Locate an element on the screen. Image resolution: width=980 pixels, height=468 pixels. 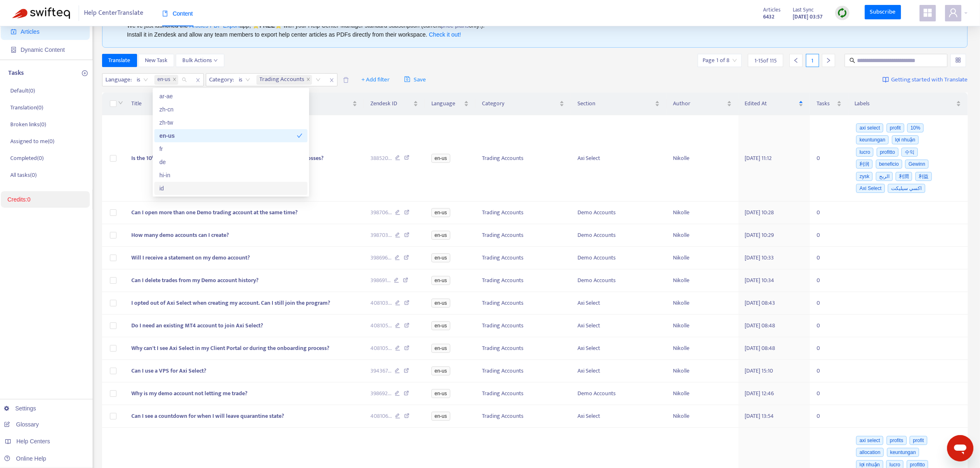
span: How many demo accounts can I create? is located at coordinates (180, 235).